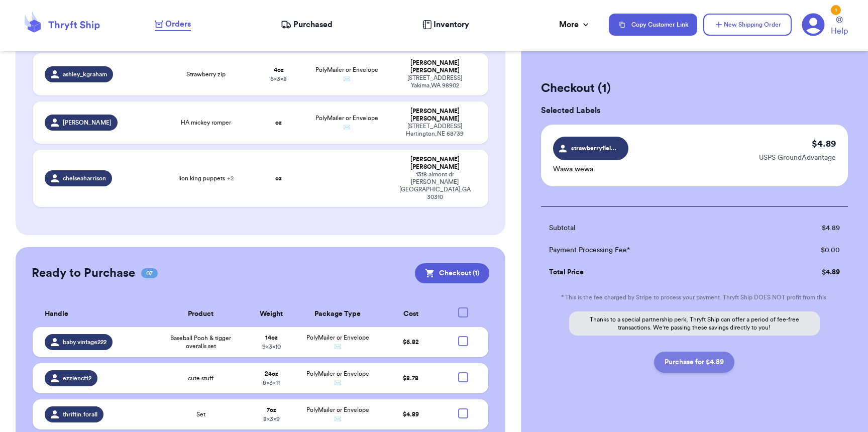  What do you see at coordinates (694, 362) in the screenshot?
I see `button: Purchase for $4.89` at bounding box center [694, 362].